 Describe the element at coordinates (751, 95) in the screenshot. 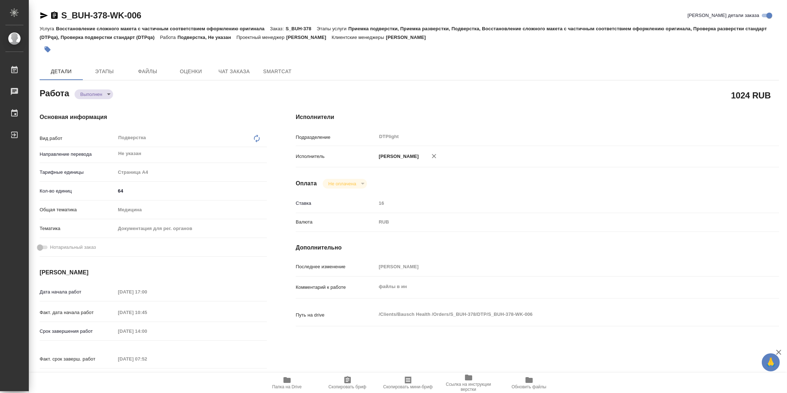

I see `h2: 1024 RUB` at that location.